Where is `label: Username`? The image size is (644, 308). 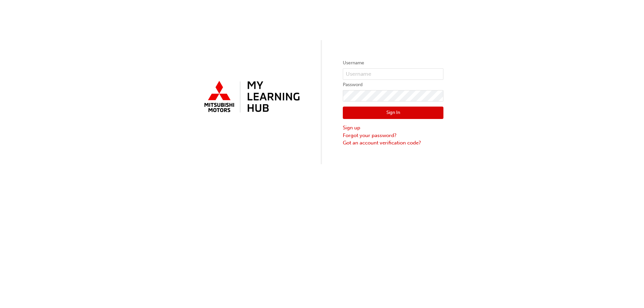 label: Username is located at coordinates (393, 63).